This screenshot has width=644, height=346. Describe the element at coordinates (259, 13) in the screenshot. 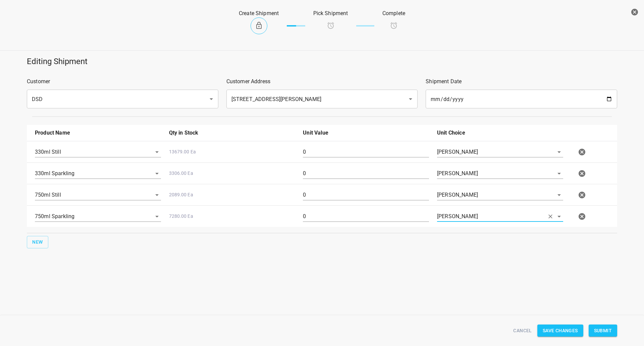

I see `p: Create Shipment` at that location.